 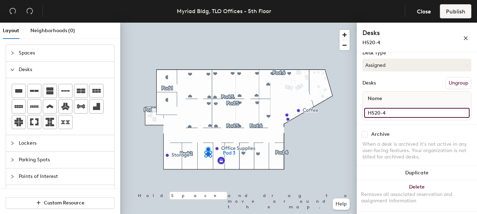 I want to click on span: Custom Resource, so click(x=64, y=203).